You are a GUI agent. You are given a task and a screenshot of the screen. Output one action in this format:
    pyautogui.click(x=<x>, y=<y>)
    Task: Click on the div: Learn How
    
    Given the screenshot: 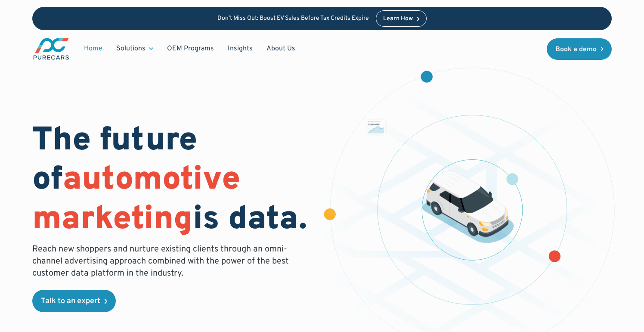 What is the action you would take?
    pyautogui.click(x=398, y=19)
    